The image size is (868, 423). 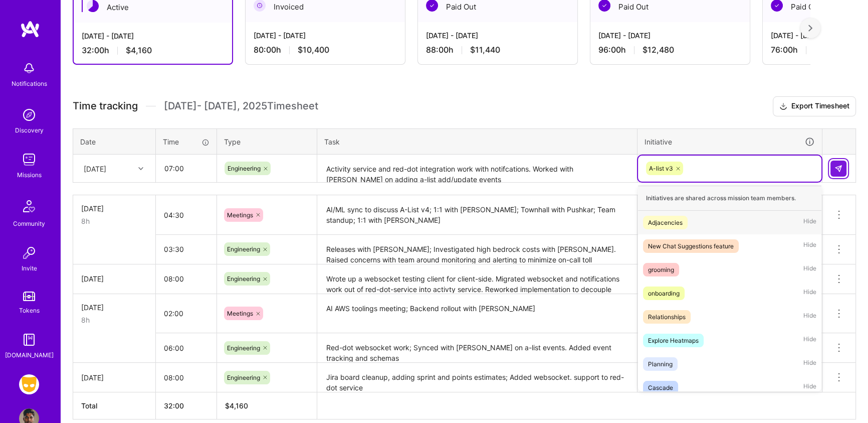 I want to click on div: Tokens, so click(x=29, y=310).